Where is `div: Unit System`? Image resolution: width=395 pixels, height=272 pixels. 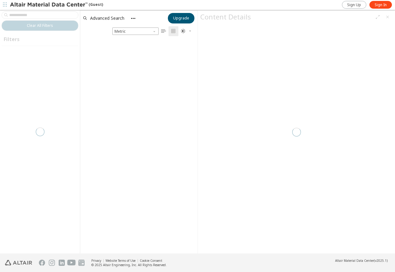 div: Unit System is located at coordinates (135, 31).